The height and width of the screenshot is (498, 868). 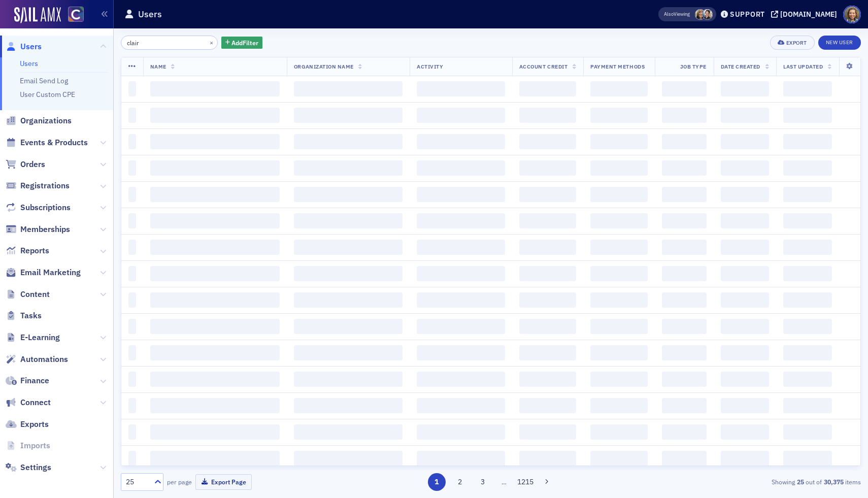 I want to click on button: 1215, so click(x=526, y=482).